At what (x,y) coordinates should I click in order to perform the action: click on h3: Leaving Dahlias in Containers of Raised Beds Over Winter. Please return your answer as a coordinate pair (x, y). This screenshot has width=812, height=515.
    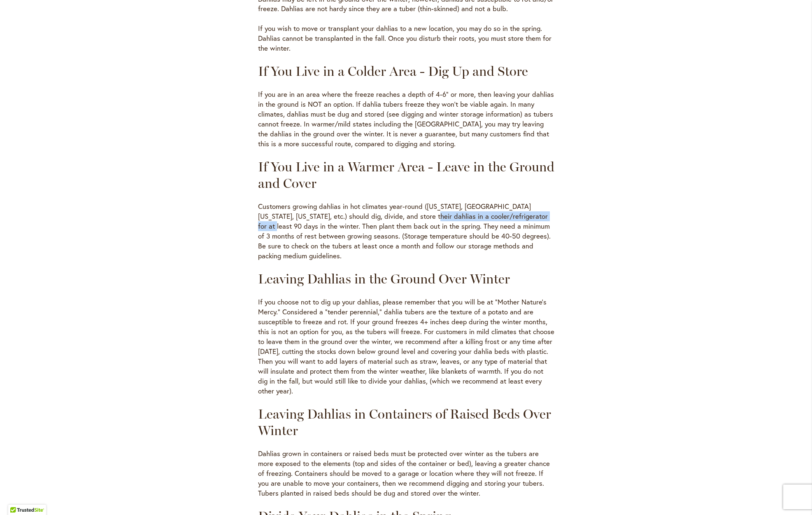
    Looking at the image, I should click on (406, 422).